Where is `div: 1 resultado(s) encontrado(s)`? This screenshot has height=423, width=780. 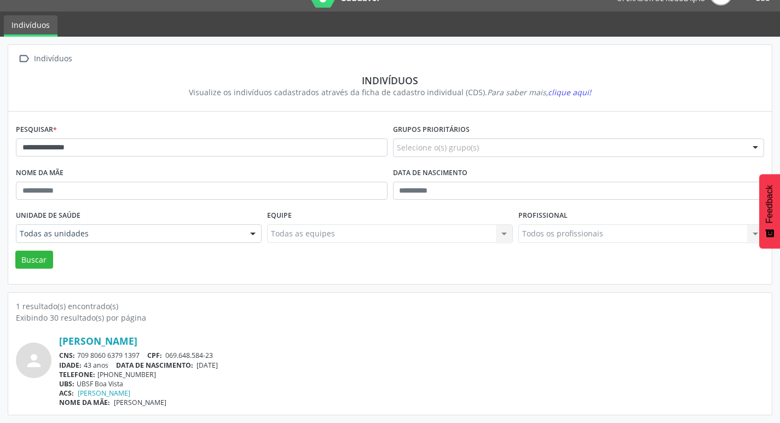 div: 1 resultado(s) encontrado(s) is located at coordinates (390, 306).